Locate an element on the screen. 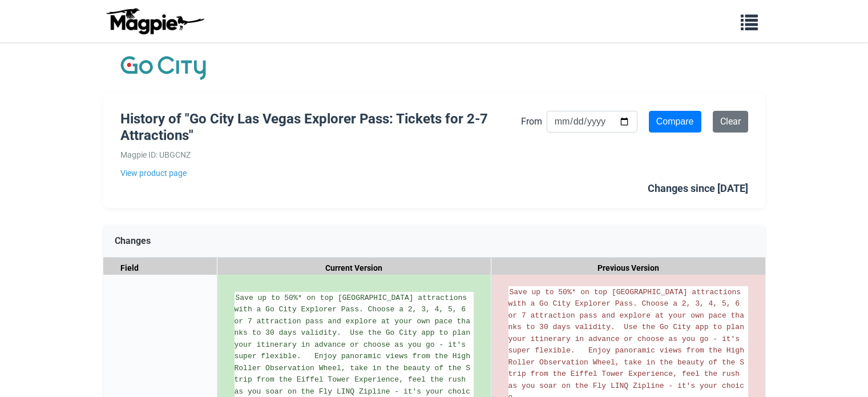 Image resolution: width=868 pixels, height=397 pixels. div: Previous Version is located at coordinates (628, 268).